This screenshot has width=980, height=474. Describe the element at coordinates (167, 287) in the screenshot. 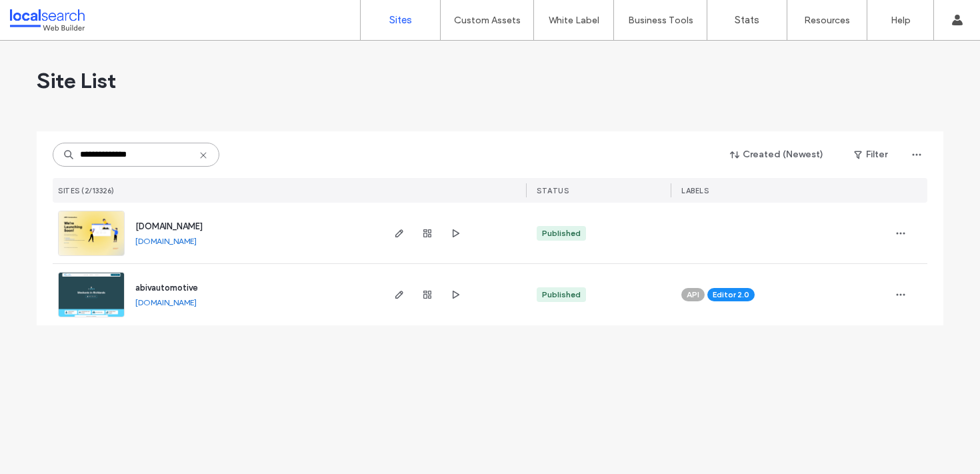

I see `span: abivautomotive` at that location.